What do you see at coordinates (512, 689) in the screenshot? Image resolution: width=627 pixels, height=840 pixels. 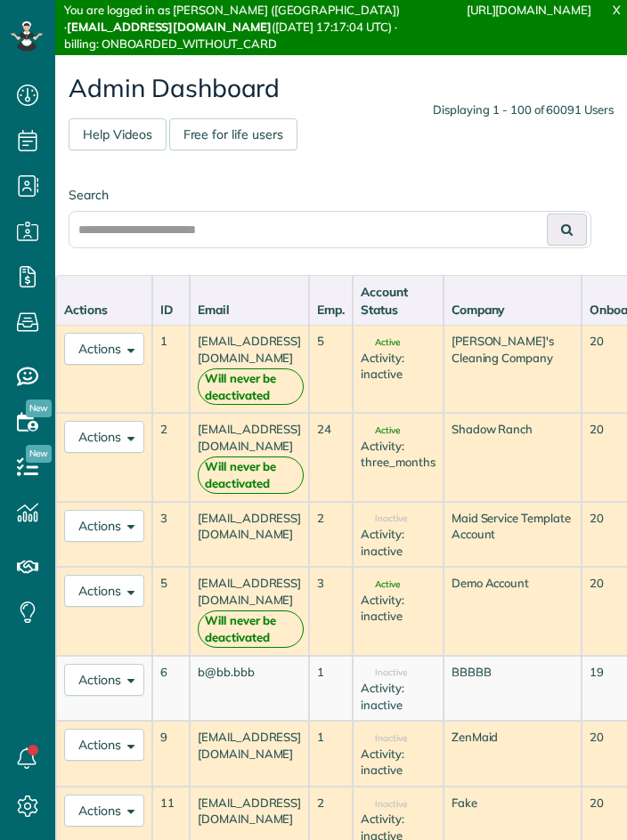 I see `td: BBBBB` at bounding box center [512, 689].